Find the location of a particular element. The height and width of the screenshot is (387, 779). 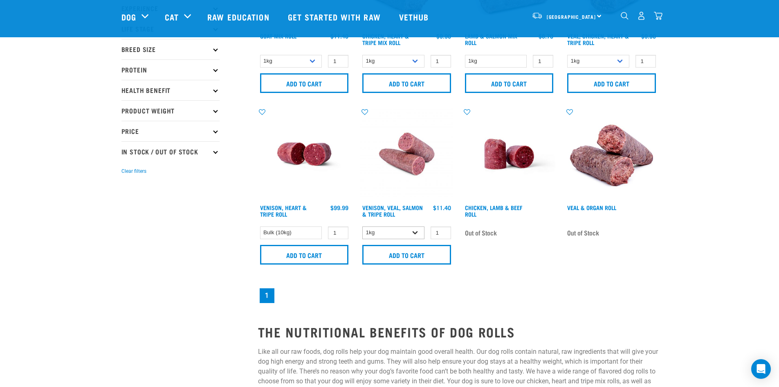

p: Product Weight is located at coordinates (171, 110).